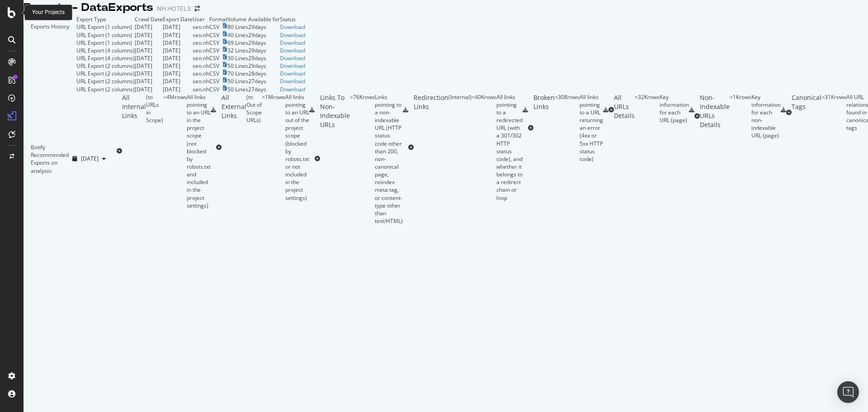 Image resolution: width=868 pixels, height=412 pixels. What do you see at coordinates (484, 147) in the screenshot?
I see `div: = 40K rows` at bounding box center [484, 147].